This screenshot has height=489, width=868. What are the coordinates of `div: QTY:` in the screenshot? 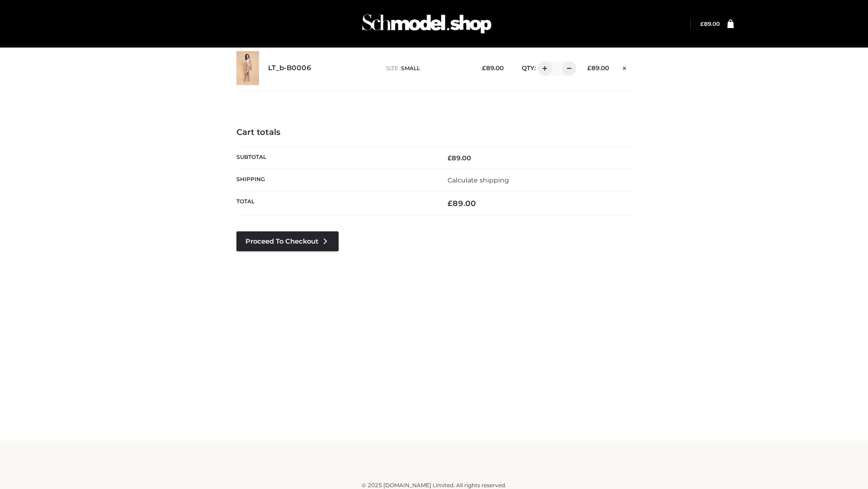 It's located at (543, 68).